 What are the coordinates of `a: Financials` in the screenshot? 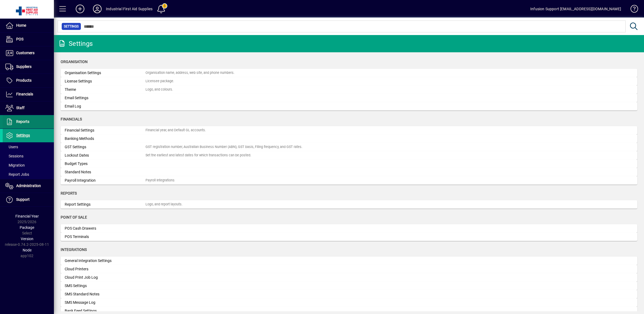 It's located at (28, 94).